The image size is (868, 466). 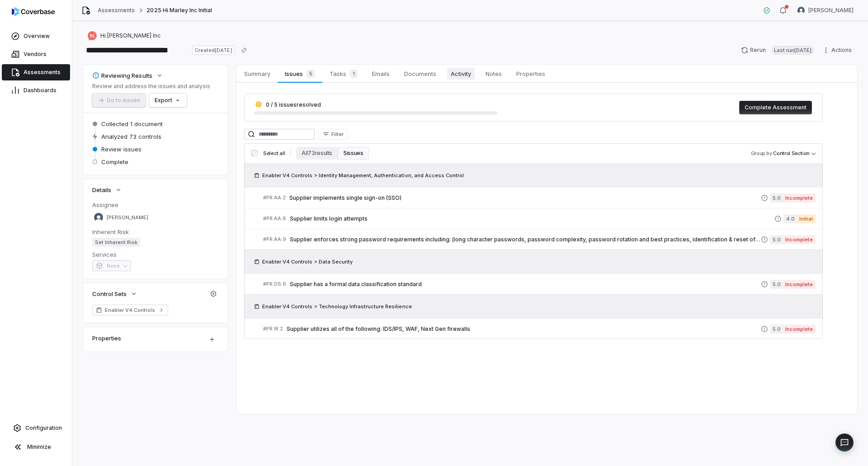 I want to click on span: 4.0, so click(x=790, y=219).